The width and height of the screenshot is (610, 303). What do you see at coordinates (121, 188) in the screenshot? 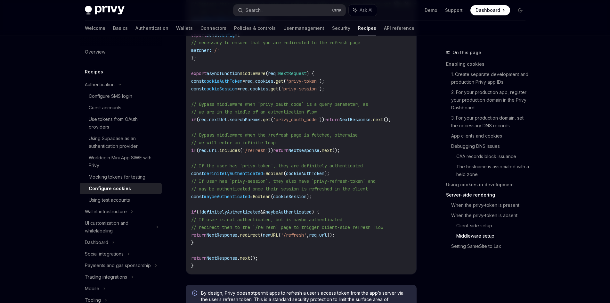
I see `a: Configure cookies` at bounding box center [121, 188].